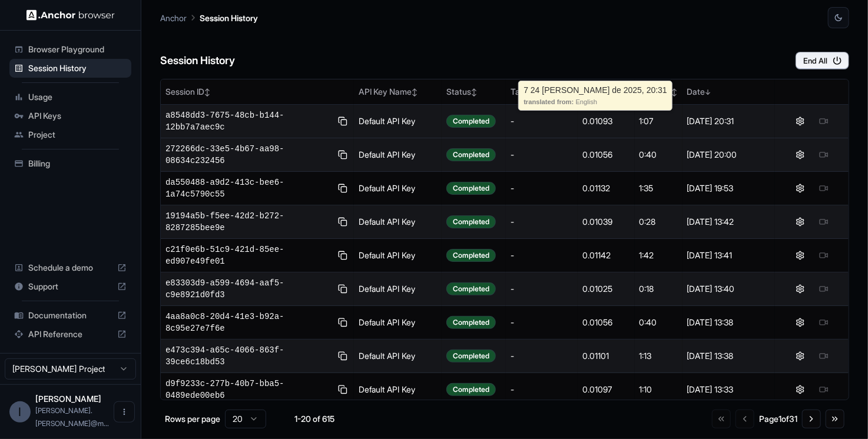 The height and width of the screenshot is (439, 868). Describe the element at coordinates (197, 61) in the screenshot. I see `h6: Session History` at that location.